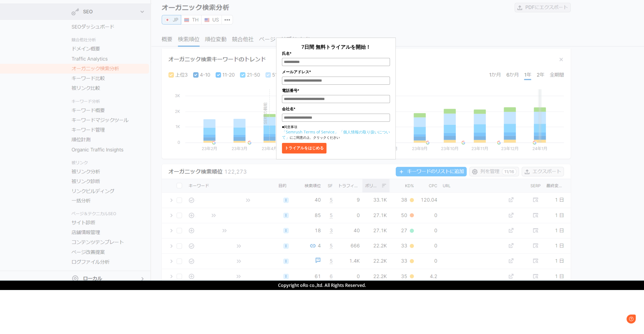  I want to click on p: ■同意事項 にご同意の上、クリックください, so click(336, 132).